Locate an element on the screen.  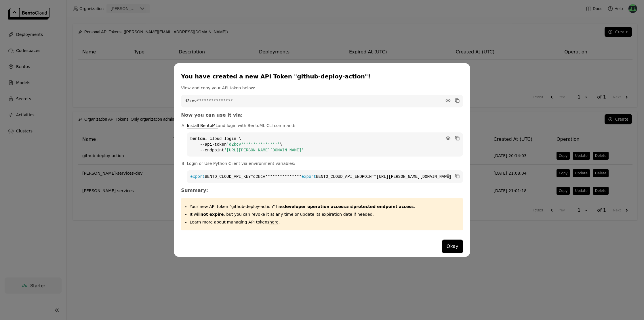
p: View and copy your API token below: is located at coordinates (322, 88).